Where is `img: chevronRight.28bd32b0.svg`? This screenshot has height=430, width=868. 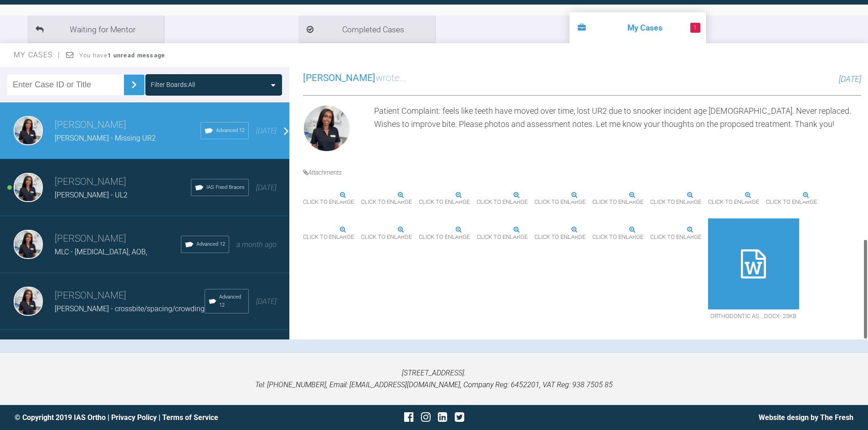 img: chevronRight.28bd32b0.svg is located at coordinates (134, 85).